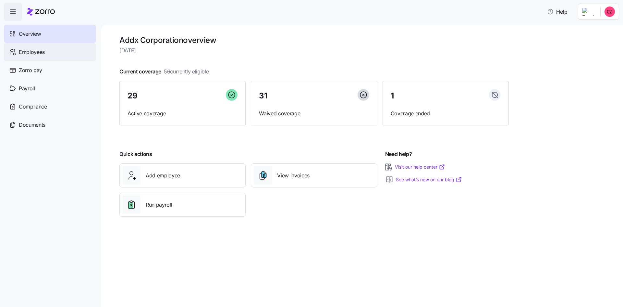 The width and height of the screenshot is (623, 307). Describe the element at coordinates (557, 12) in the screenshot. I see `span: Help` at that location.